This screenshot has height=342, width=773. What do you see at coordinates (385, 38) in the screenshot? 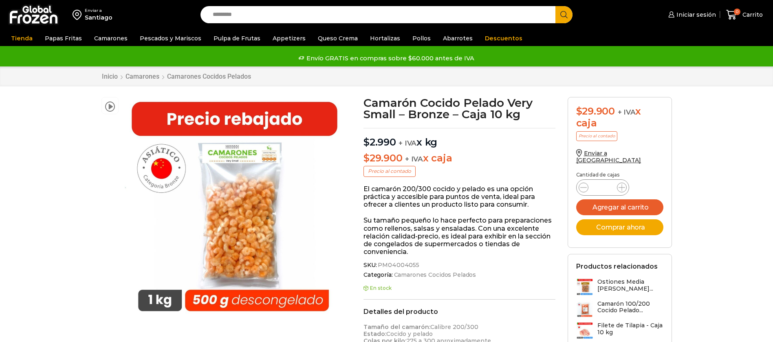
I see `a: Hortalizas` at bounding box center [385, 38].